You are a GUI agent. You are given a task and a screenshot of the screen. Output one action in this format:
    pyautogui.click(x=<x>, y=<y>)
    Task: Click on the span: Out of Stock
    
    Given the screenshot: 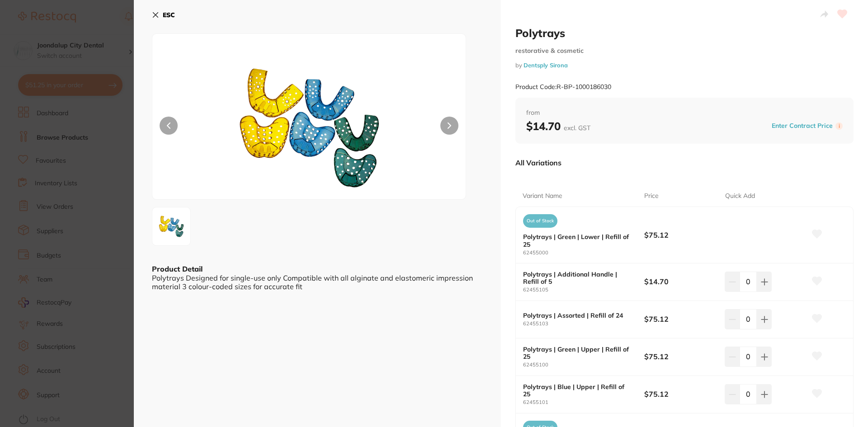 What is the action you would take?
    pyautogui.click(x=540, y=221)
    